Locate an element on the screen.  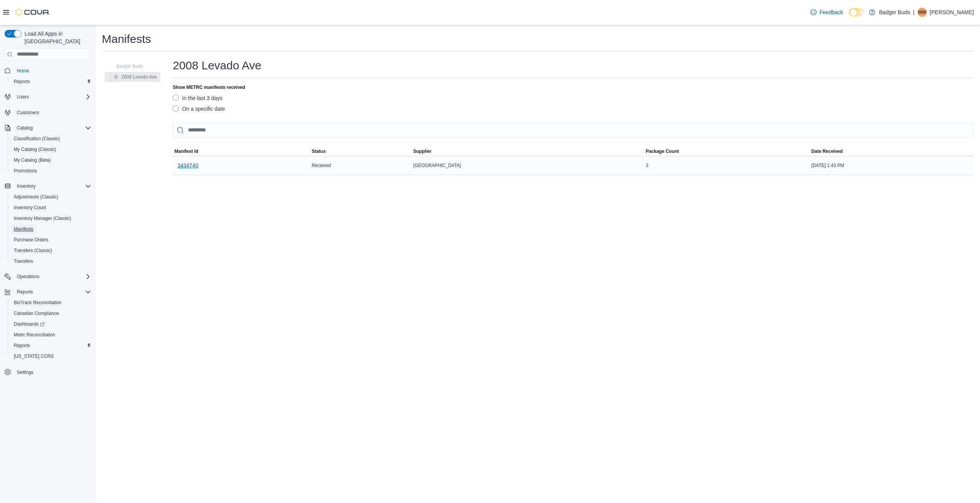
button: Canadian Compliance is located at coordinates (51, 313).